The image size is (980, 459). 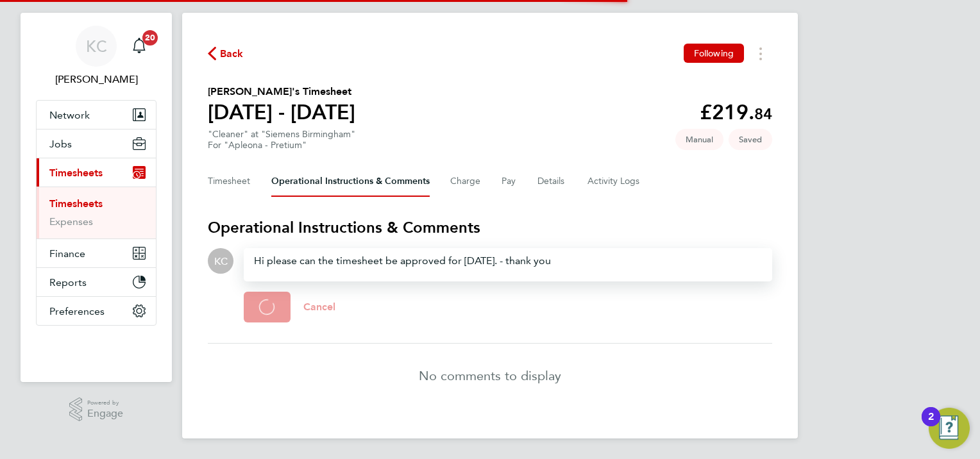 What do you see at coordinates (68, 282) in the screenshot?
I see `span: Reports` at bounding box center [68, 282].